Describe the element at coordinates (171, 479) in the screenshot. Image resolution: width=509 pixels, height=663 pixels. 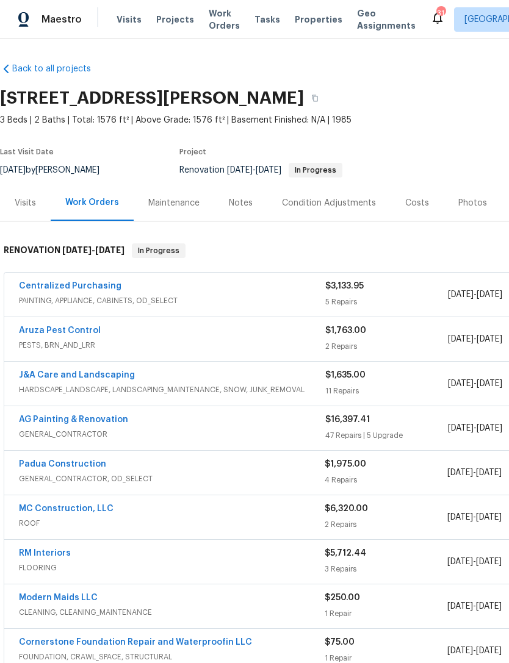
I see `span: GENERAL_CONTRACTOR, OD_SELECT` at that location.